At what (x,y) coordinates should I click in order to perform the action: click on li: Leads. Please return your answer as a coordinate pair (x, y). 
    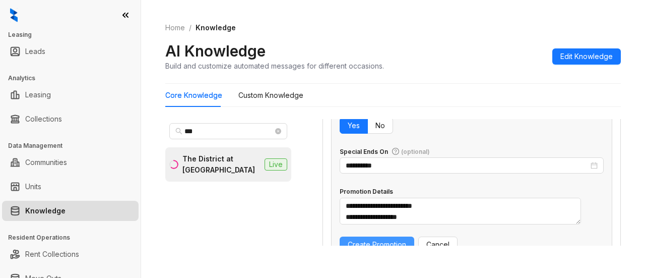
    Looking at the image, I should click on (70, 51).